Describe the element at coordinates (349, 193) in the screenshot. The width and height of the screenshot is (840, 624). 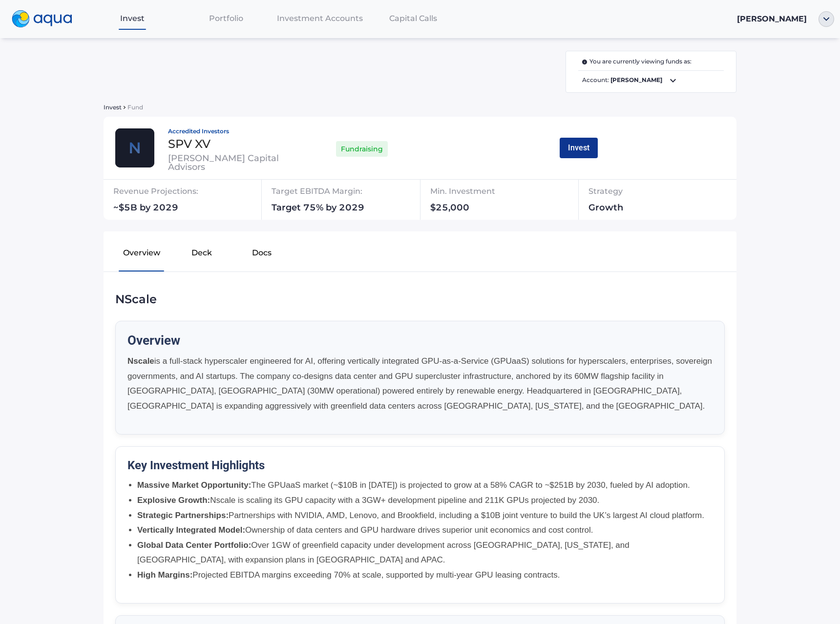
I see `div: Target EBITDA Margin:` at that location.